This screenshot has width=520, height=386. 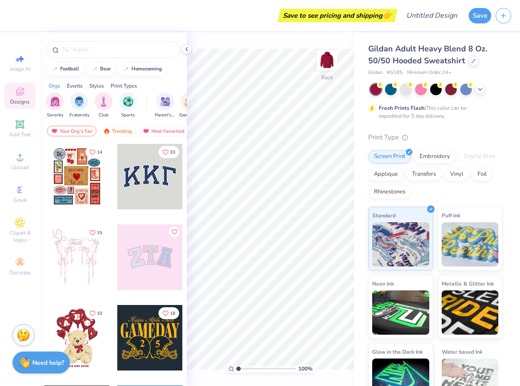 I want to click on div: Rhinestones, so click(x=389, y=192).